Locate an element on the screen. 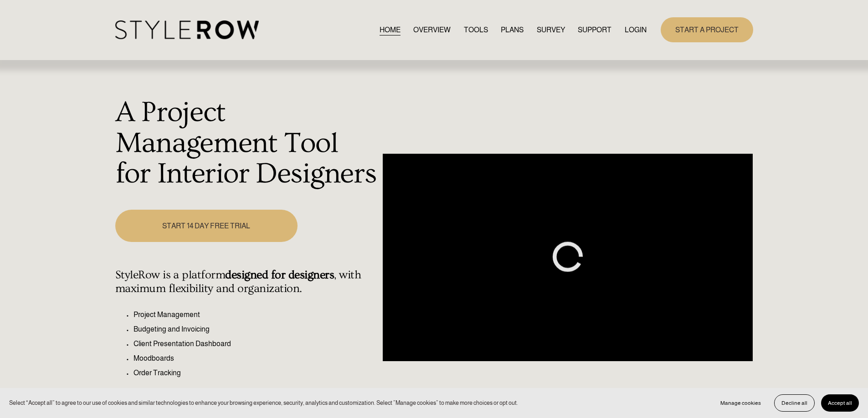 This screenshot has width=868, height=418. h1: A Project Management Tool for Interior Designers is located at coordinates (247, 143).